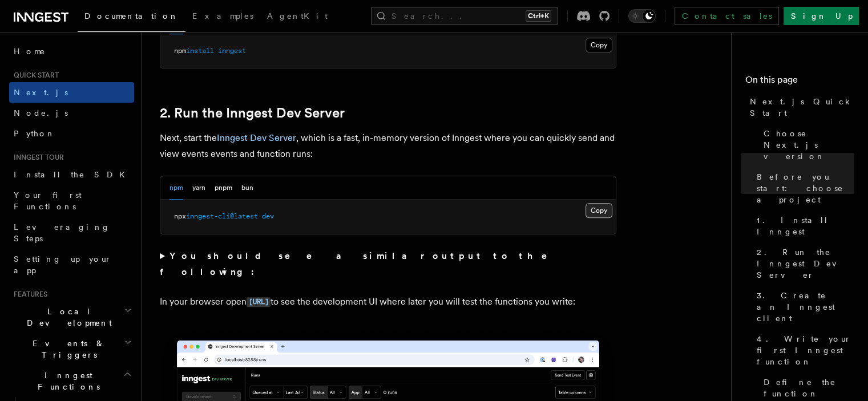 The height and width of the screenshot is (401, 868). What do you see at coordinates (803, 226) in the screenshot?
I see `a: 1. Install Inngest` at bounding box center [803, 226].